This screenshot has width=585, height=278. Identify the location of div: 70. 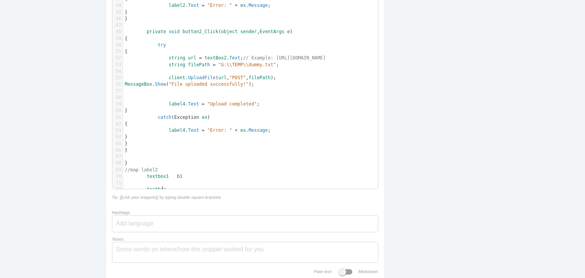
(117, 176).